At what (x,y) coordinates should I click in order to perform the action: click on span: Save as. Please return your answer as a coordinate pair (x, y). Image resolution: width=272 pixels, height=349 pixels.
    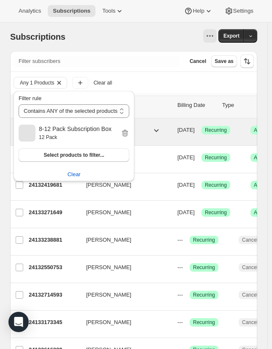
    Looking at the image, I should click on (224, 61).